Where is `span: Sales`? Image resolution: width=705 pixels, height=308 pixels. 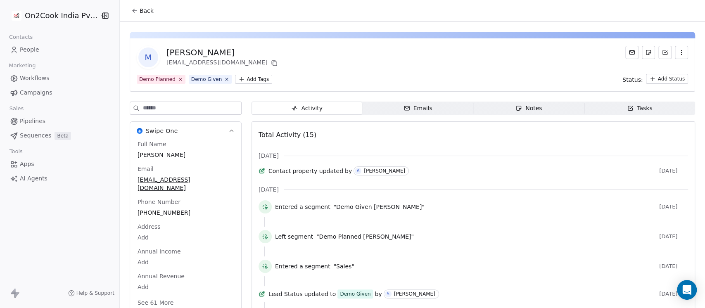 span: Sales is located at coordinates (17, 109).